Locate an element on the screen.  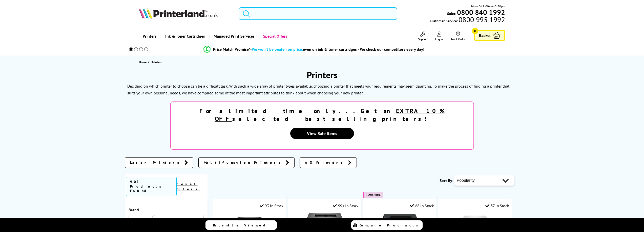
a: Log In is located at coordinates (439, 36).